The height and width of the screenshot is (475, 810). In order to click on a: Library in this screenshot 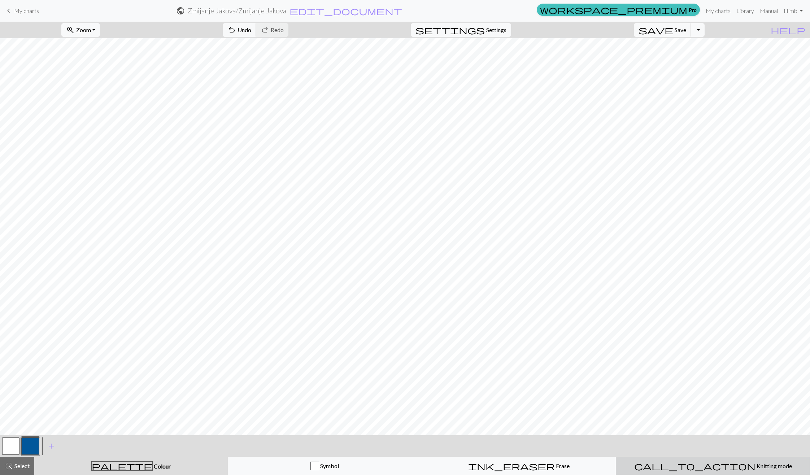, I will do `click(745, 11)`.